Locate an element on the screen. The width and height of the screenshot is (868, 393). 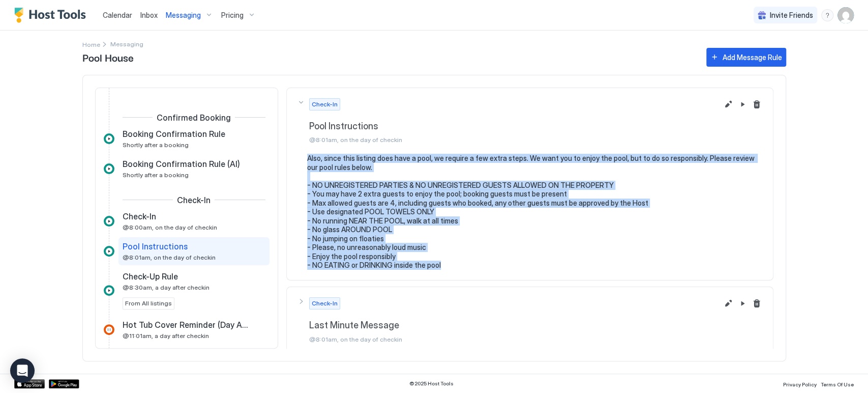
span: @8:00am, on the day of checkin is located at coordinates (170, 227).